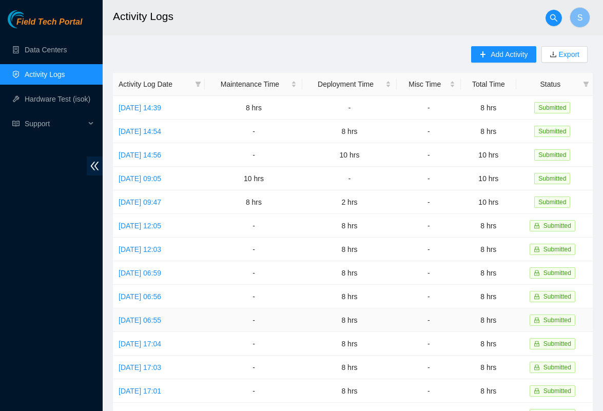 The width and height of the screenshot is (603, 411). What do you see at coordinates (49, 22) in the screenshot?
I see `span: Field Tech Portal` at bounding box center [49, 22].